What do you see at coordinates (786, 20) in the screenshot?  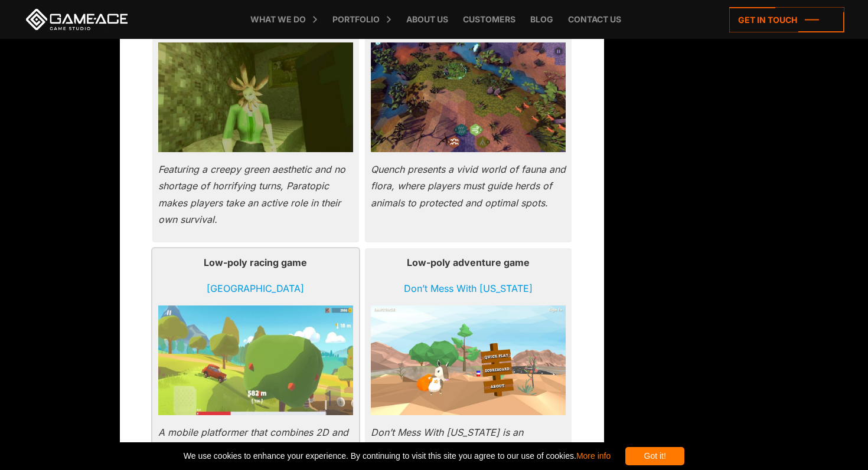 I see `a: Get in touch` at bounding box center [786, 20].